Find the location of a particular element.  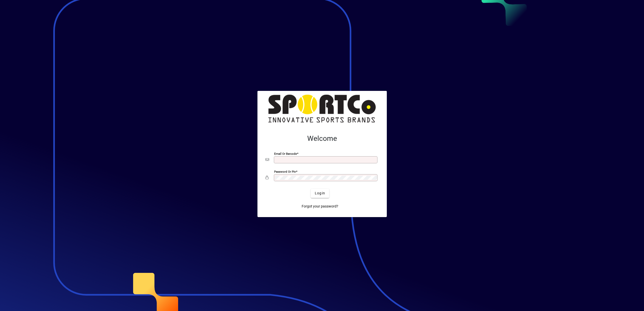

h2: Welcome is located at coordinates (322, 138).